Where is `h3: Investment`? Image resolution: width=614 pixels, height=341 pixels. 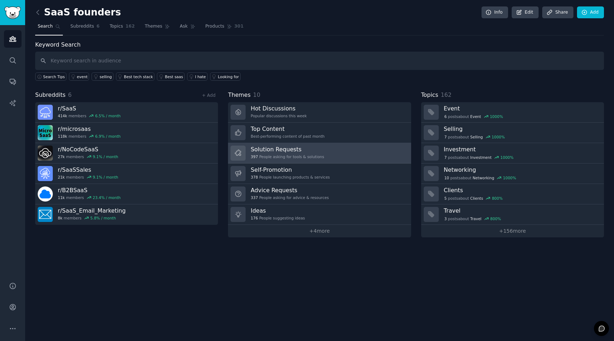
h3: Investment is located at coordinates (521, 149).